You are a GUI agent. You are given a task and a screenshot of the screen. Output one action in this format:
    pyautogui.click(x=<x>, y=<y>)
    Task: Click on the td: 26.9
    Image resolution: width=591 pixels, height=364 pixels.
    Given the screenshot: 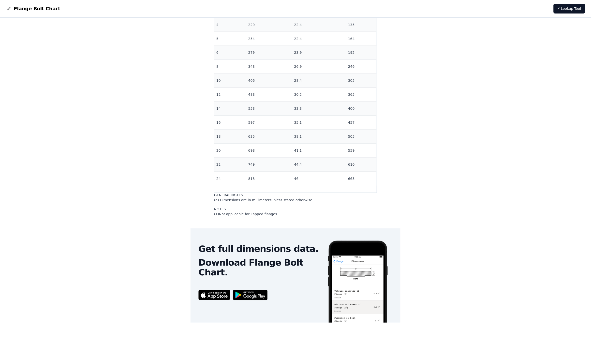 What is the action you would take?
    pyautogui.click(x=319, y=67)
    